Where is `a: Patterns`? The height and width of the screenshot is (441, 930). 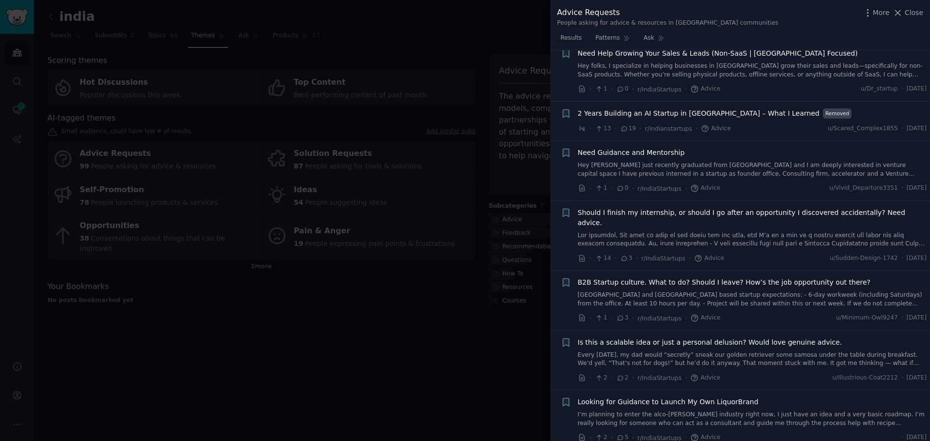 a: Patterns is located at coordinates (612, 40).